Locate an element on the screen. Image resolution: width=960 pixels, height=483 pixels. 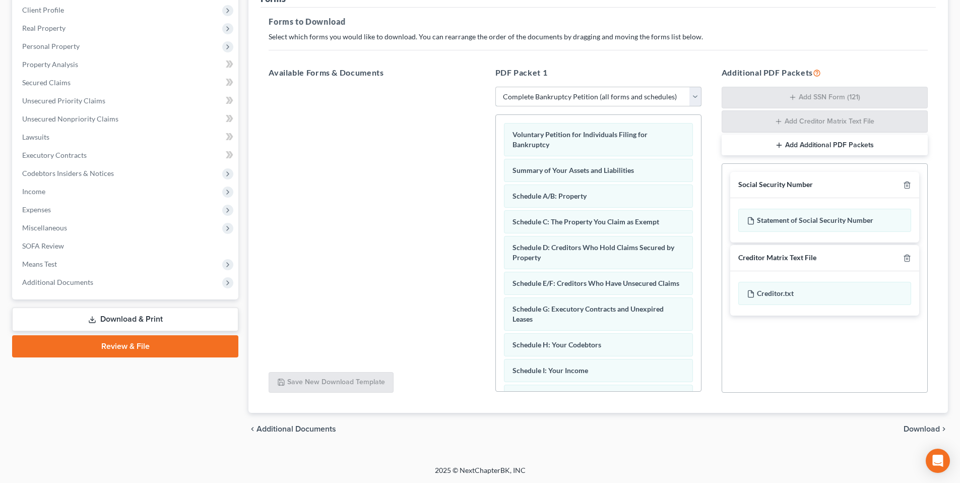
button: Add Additional PDF Packets is located at coordinates (825, 145).